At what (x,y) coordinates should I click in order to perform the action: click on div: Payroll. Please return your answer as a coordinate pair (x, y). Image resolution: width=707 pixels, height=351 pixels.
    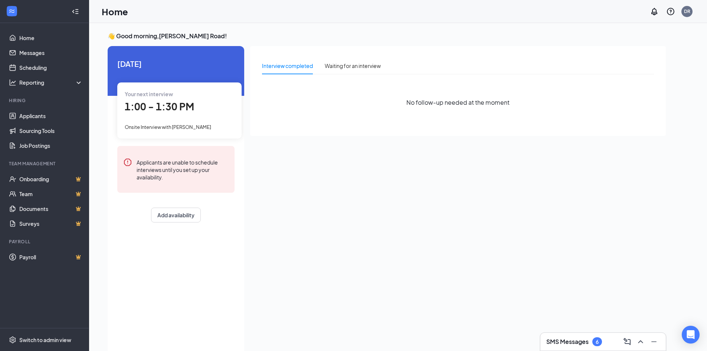
    Looking at the image, I should click on (45, 241).